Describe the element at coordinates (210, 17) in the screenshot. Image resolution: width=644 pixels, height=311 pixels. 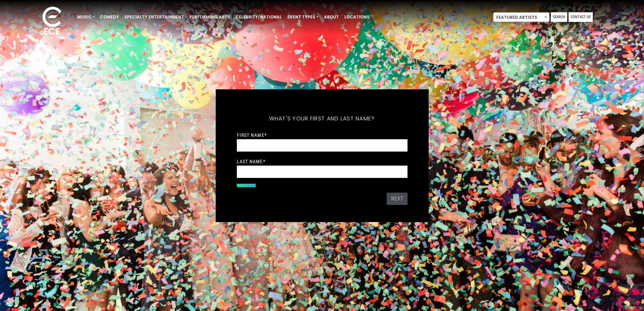
I see `a: Performing Arts` at that location.